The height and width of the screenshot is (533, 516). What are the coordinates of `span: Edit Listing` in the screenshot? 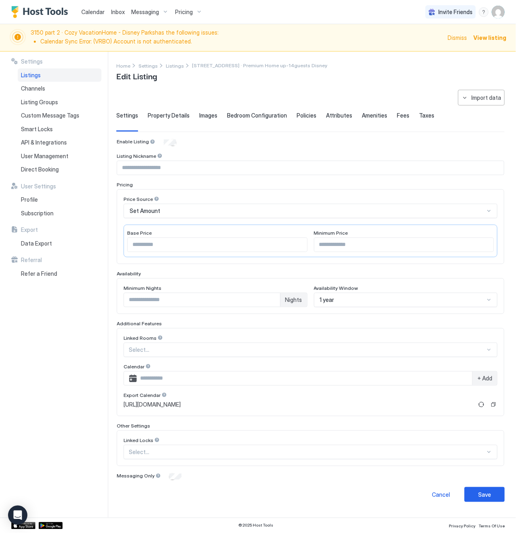 It's located at (136, 76).